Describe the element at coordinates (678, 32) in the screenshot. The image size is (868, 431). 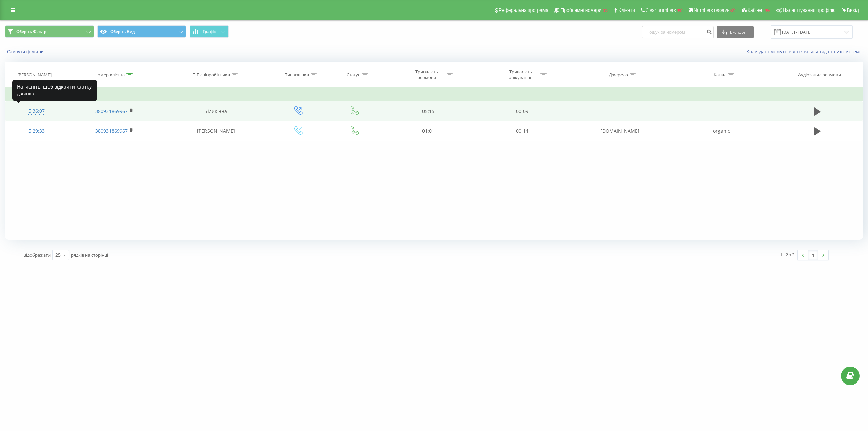
I see `input: Пошук за номером` at that location.